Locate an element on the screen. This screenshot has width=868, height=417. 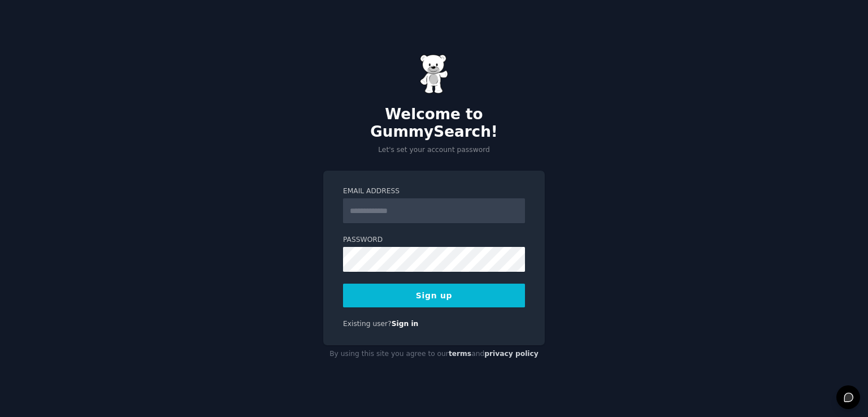
a: Sign in is located at coordinates (405, 323).